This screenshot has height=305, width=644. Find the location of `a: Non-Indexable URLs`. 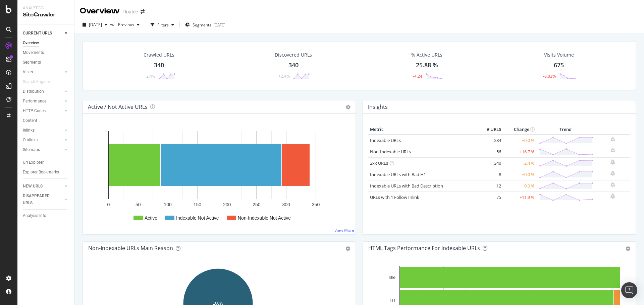

a: Non-Indexable URLs is located at coordinates (390, 151).